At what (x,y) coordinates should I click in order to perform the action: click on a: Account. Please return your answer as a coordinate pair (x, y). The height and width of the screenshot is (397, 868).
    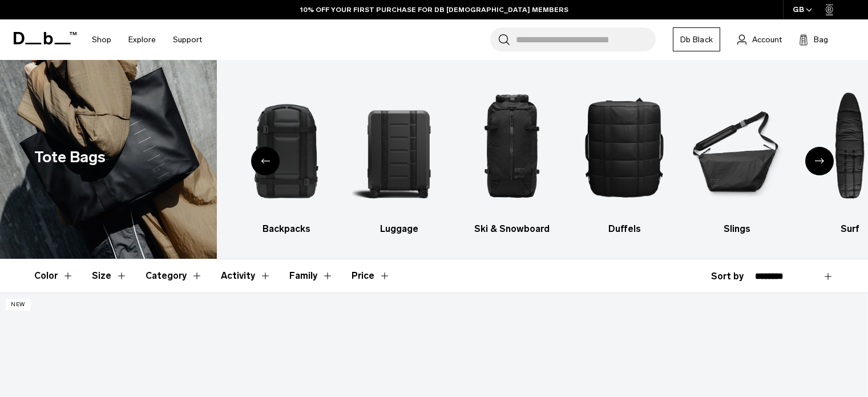
    Looking at the image, I should click on (759, 40).